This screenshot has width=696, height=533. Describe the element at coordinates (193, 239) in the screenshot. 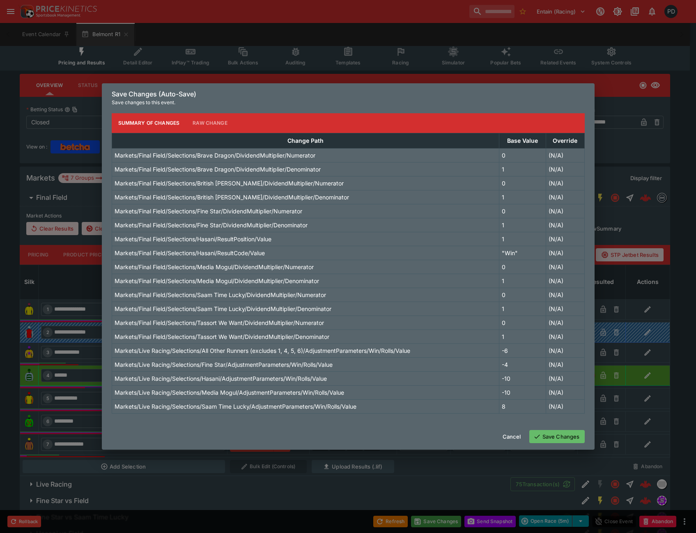

I see `p: Markets/Final Field/Selections/Hasani/ResultPosition/Value` at that location.